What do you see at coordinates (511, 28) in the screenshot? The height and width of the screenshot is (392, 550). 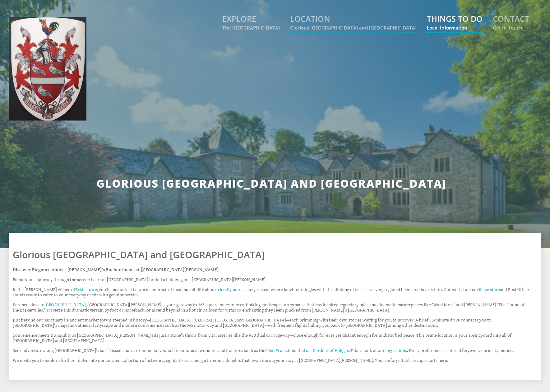 I see `small: Get In Touch` at bounding box center [511, 28].